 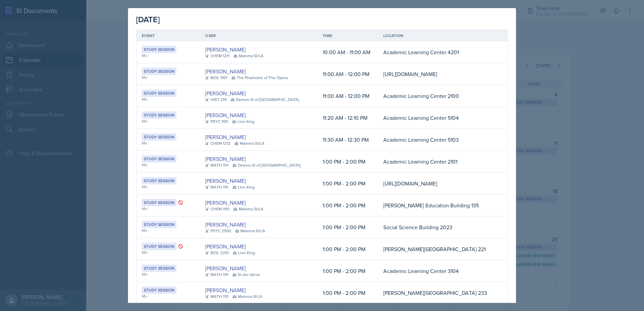 What do you see at coordinates (216, 100) in the screenshot?
I see `div: HIST 2111` at bounding box center [216, 100].